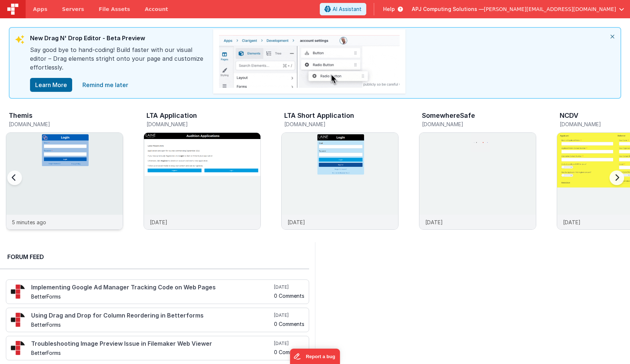 This screenshot has width=630, height=364. Describe the element at coordinates (152, 344) in the screenshot. I see `h4: Troubleshooting Image Preview Issue in Filemaker Web Viewer` at that location.